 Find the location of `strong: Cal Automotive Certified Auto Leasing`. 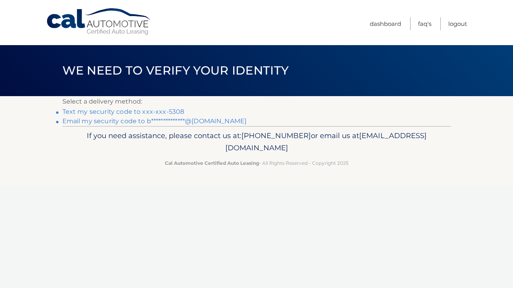

strong: Cal Automotive Certified Auto Leasing is located at coordinates (212, 163).